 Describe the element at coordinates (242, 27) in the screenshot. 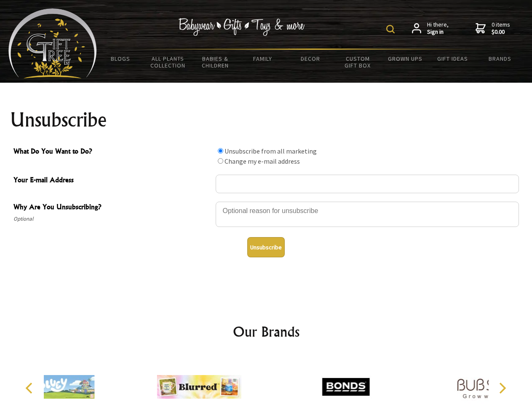

I see `img: Babywear - Gifts - Toys & more` at that location.